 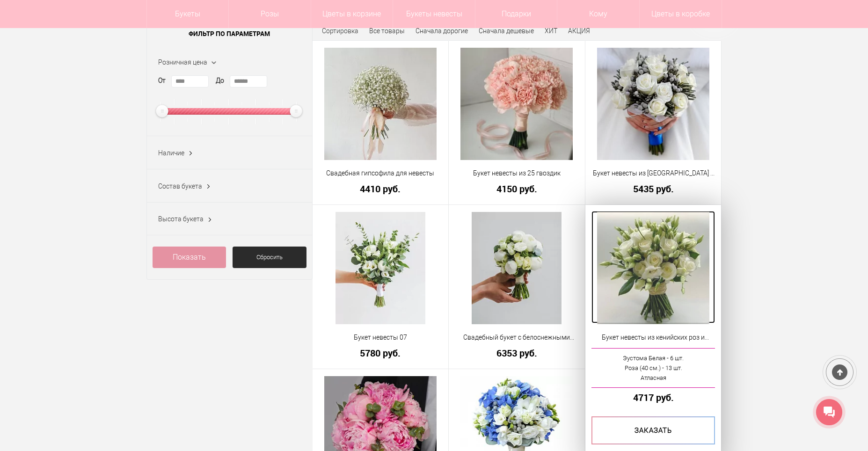 I want to click on a: Все товары, so click(x=387, y=31).